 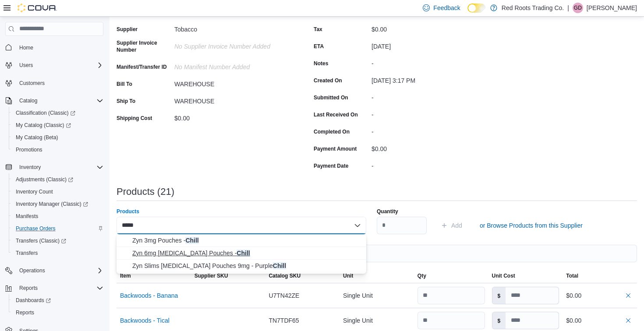 I want to click on button: Purchase Orders, so click(x=58, y=228).